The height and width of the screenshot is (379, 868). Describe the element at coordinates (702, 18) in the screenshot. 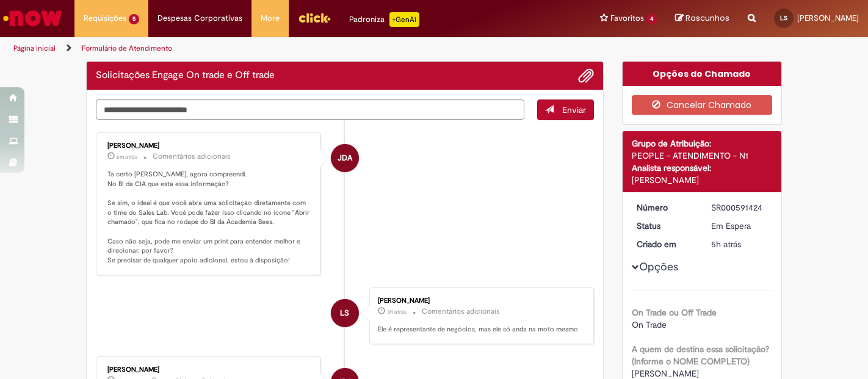

I see `a: Rascunhos` at that location.